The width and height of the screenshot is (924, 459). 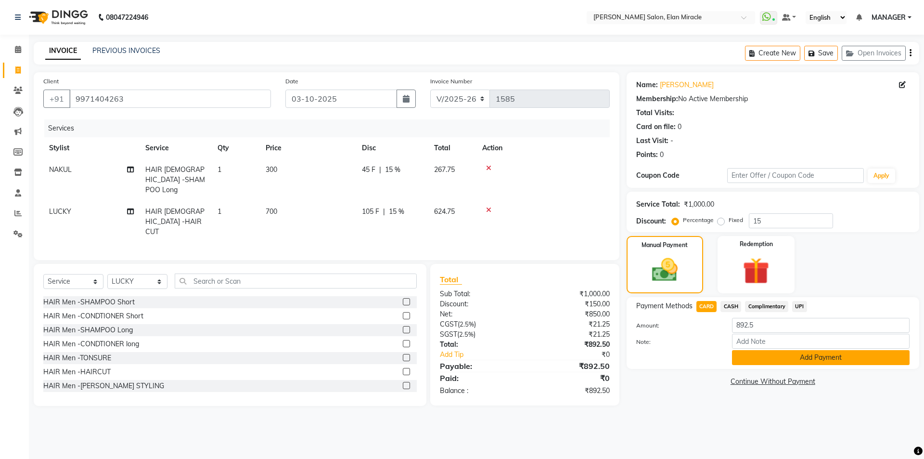 What do you see at coordinates (57, 17) in the screenshot?
I see `img: logo` at bounding box center [57, 17].